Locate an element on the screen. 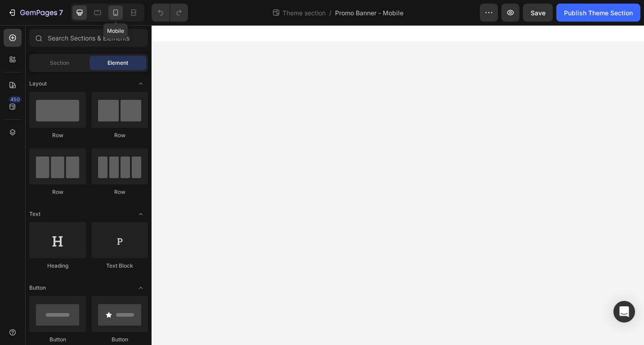  span: Save is located at coordinates (538, 12).